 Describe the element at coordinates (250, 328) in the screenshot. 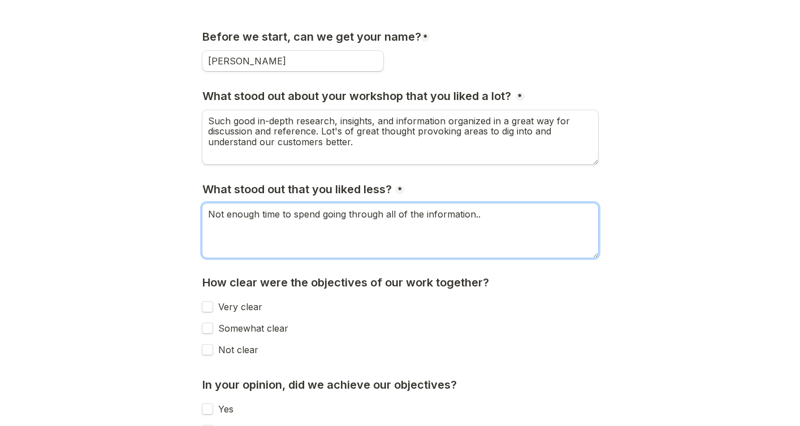

I see `label: Somewhat clear` at that location.